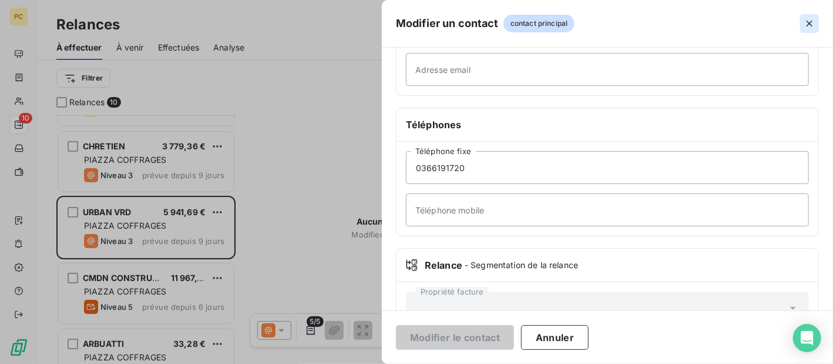  What do you see at coordinates (555, 337) in the screenshot?
I see `button: Annuler` at bounding box center [555, 337].